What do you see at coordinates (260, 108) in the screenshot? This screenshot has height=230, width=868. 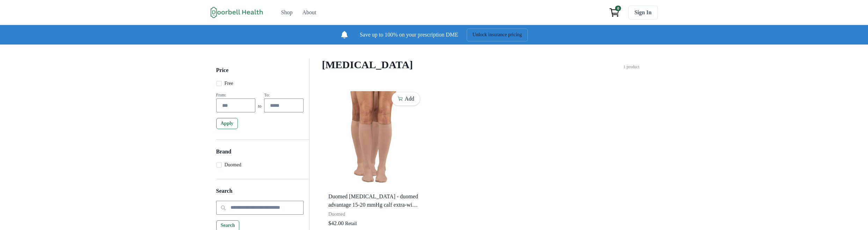 I see `p: to` at bounding box center [260, 108].